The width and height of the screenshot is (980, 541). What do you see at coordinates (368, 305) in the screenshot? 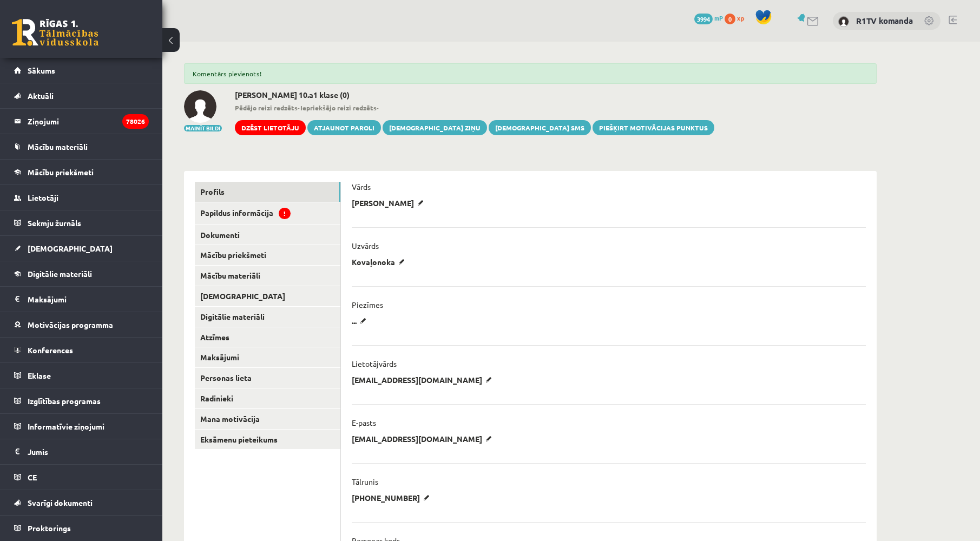
I see `p: Piezīmes` at bounding box center [368, 305].